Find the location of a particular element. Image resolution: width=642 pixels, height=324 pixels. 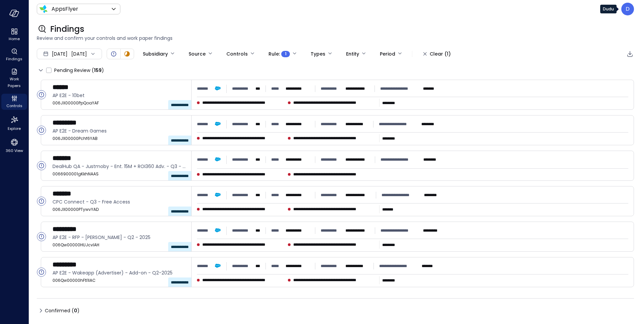

span: 006Qw00000HUJcvIAH is located at coordinates (119, 245).